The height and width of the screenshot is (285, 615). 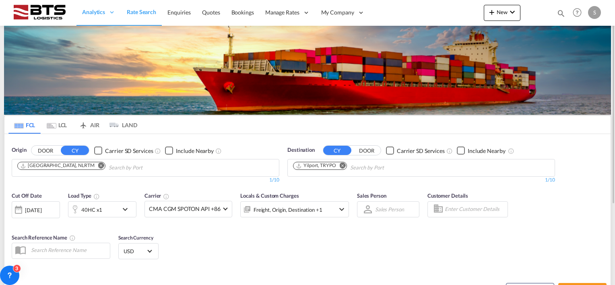 What do you see at coordinates (92, 210) in the screenshot?
I see `div: 40HC x1` at bounding box center [92, 210].